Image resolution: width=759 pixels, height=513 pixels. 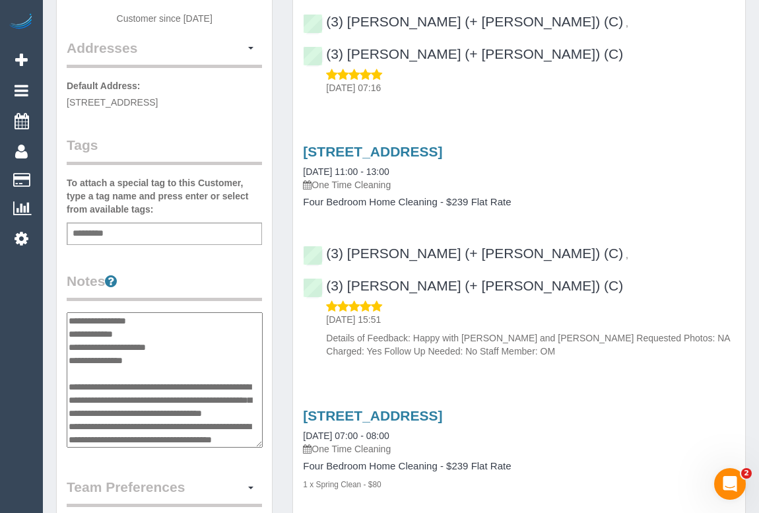 What do you see at coordinates (21, 22) in the screenshot?
I see `a: Automaid Logo` at bounding box center [21, 22].